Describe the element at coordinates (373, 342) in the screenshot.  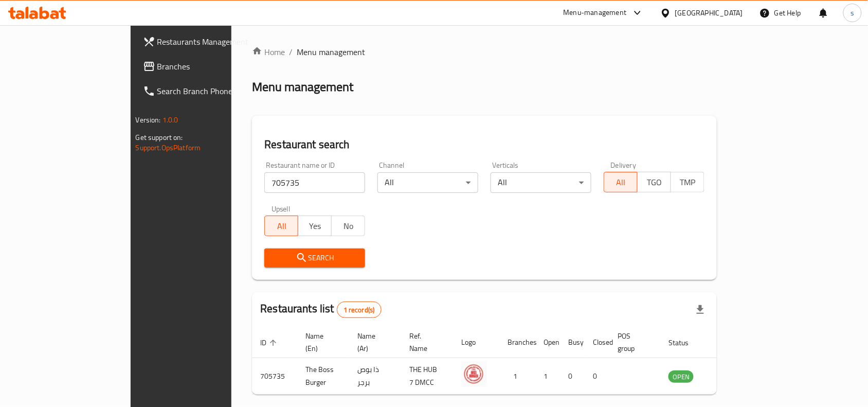
I see `span: Name (Ar)` at that location.